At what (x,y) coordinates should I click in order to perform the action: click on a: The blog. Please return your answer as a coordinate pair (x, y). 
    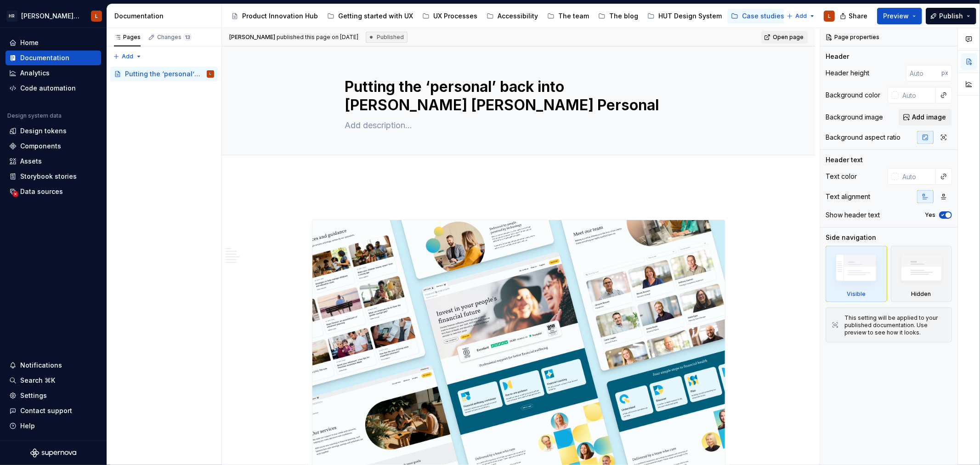
    Looking at the image, I should click on (618, 16).